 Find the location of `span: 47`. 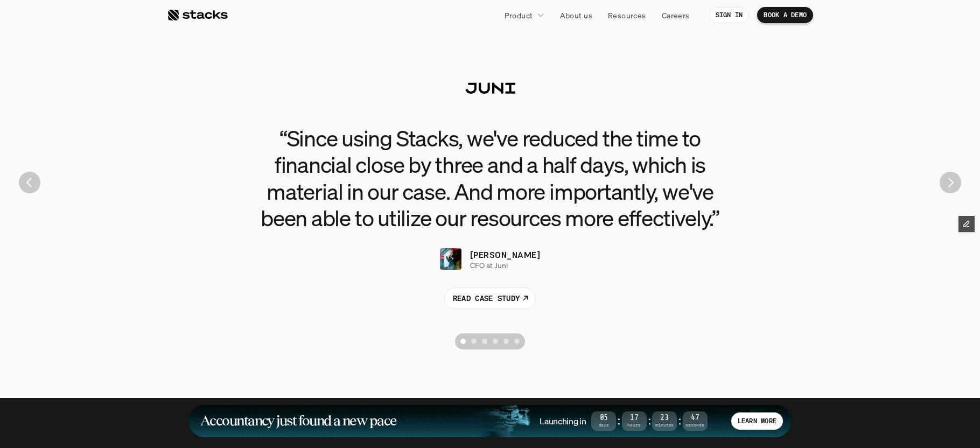

span: 47 is located at coordinates (695, 418).